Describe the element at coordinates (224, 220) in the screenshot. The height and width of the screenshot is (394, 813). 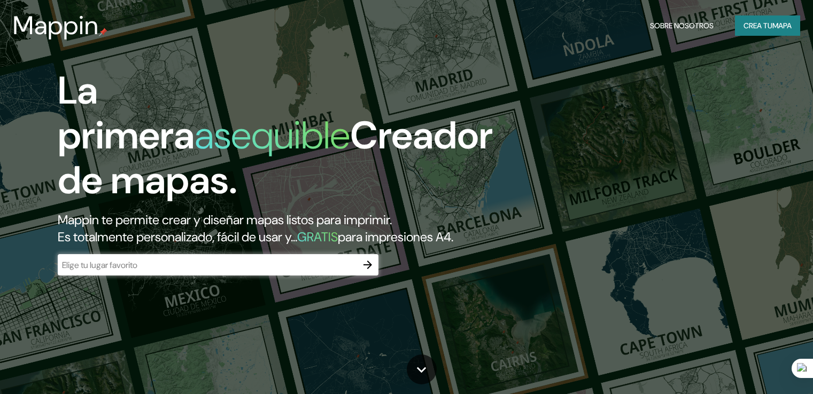
I see `font: Mappin te permite crear y diseñar mapas listos para imprimir.` at that location.